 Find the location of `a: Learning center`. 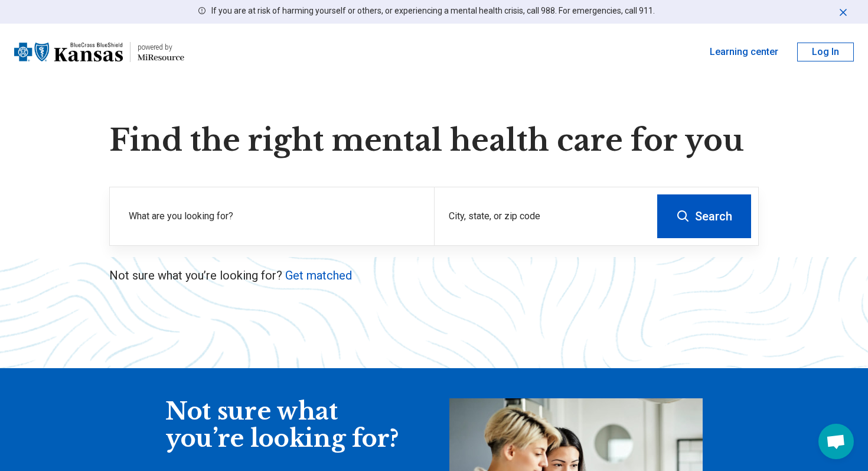

a: Learning center is located at coordinates (744, 52).